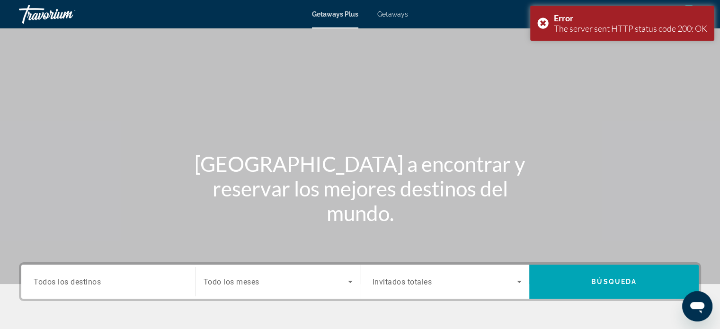  I want to click on span: Todo los meses, so click(231, 282).